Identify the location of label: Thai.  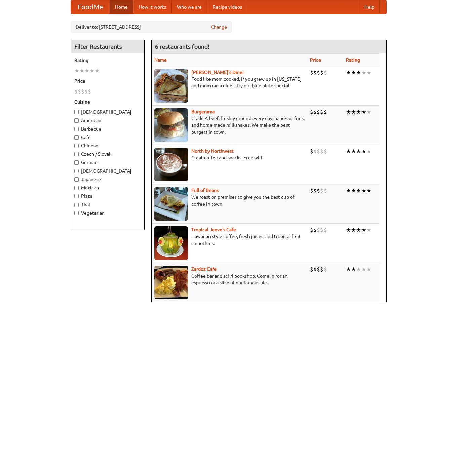
(107, 204).